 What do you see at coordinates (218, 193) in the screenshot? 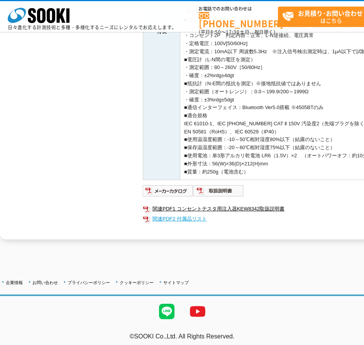
I see `a: 取扱説明書` at bounding box center [218, 193].